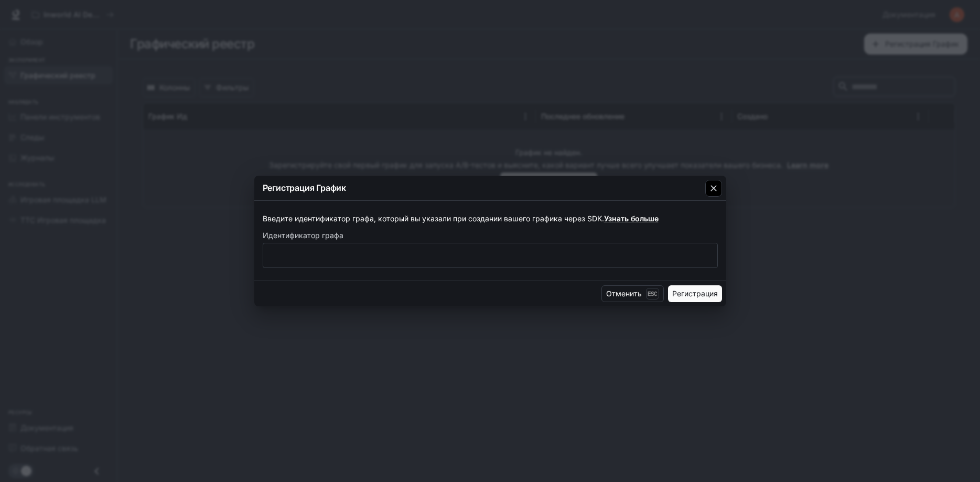  What do you see at coordinates (652, 294) in the screenshot?
I see `p: Esc` at bounding box center [652, 294].